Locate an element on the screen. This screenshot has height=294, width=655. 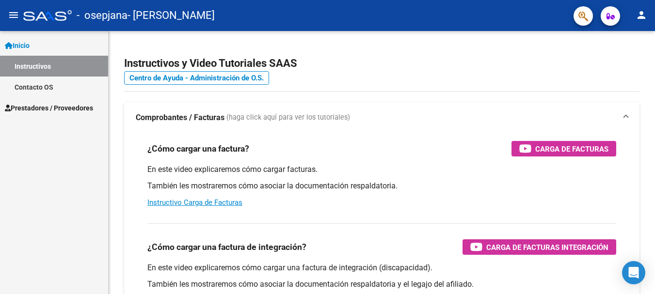
a: Centro de Ayuda - Administración de O.S. is located at coordinates (196, 78).